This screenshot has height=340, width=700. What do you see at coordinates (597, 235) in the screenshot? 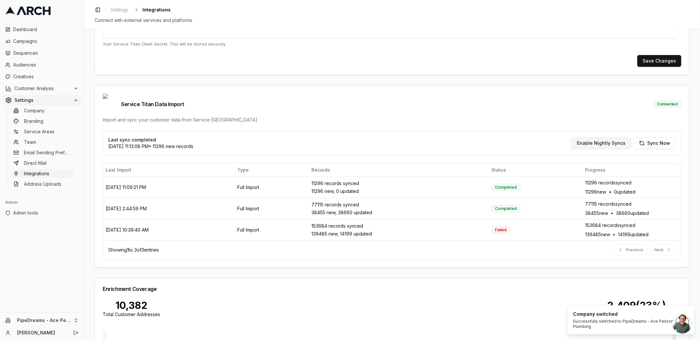
I see `span: 139485 new` at bounding box center [597, 235].